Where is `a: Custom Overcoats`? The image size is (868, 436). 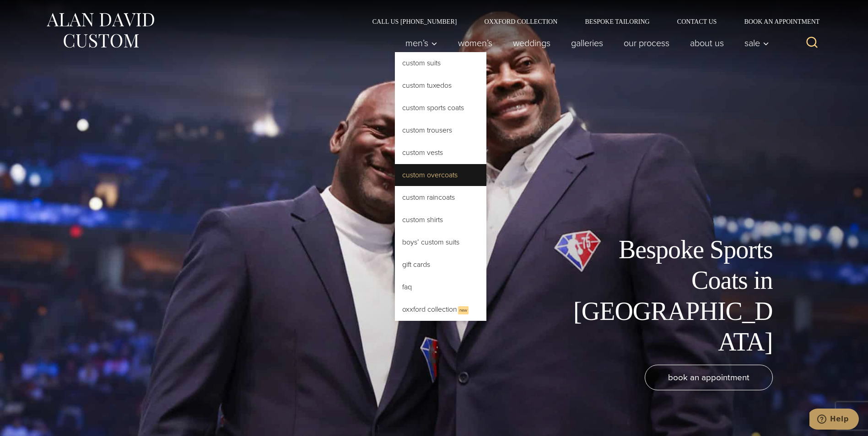 a: Custom Overcoats is located at coordinates (441, 175).